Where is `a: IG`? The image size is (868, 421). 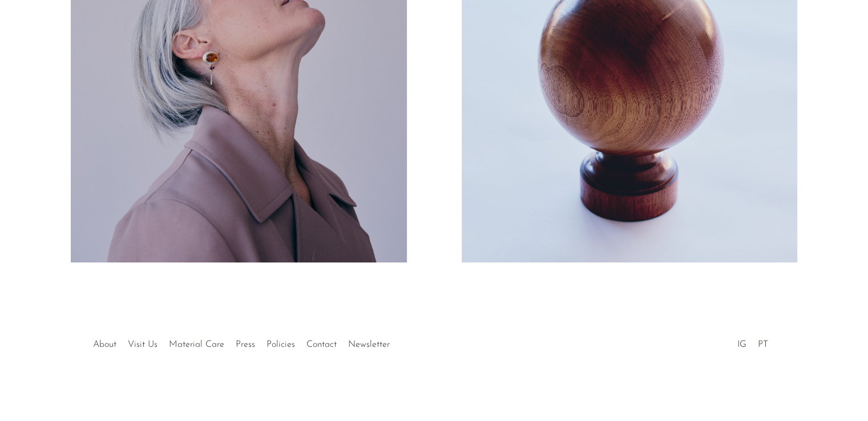
a: IG is located at coordinates (742, 345).